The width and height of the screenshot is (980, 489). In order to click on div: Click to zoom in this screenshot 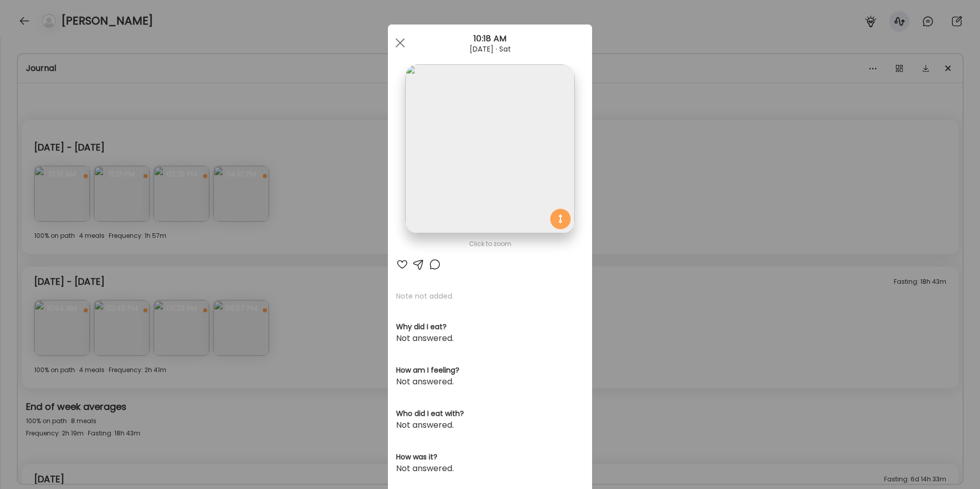, I will do `click(490, 244)`.